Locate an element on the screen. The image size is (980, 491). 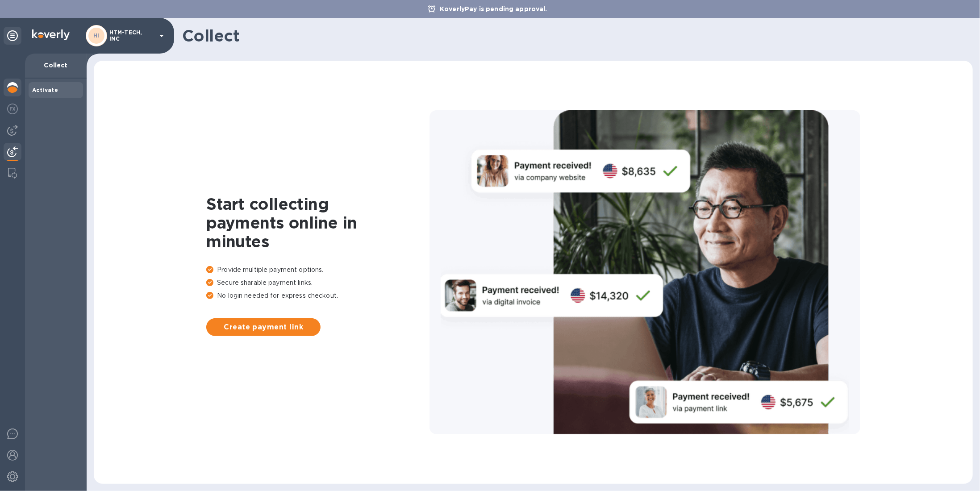
img: Logo is located at coordinates (51, 35).